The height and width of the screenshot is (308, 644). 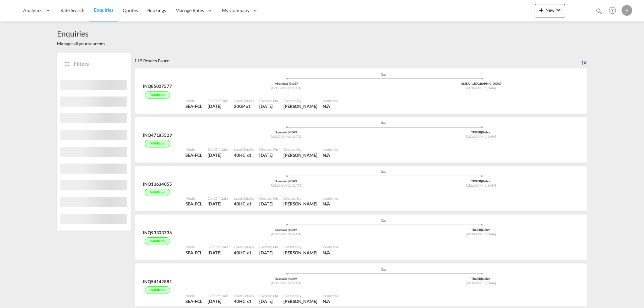 I want to click on div: INQ85007577With rates assets/icons/custom/ship-fill.svgassets/icons/custom/roll-o-plane.svgOrigin..., so click(x=361, y=93).